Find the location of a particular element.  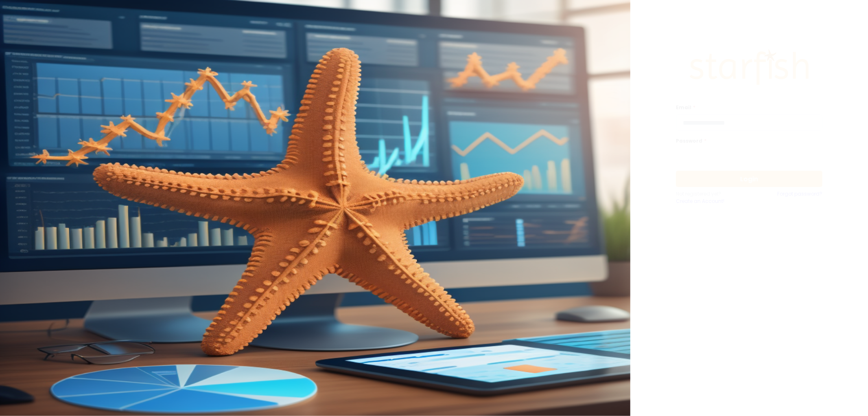

p: Not registered yet? is located at coordinates (712, 194).